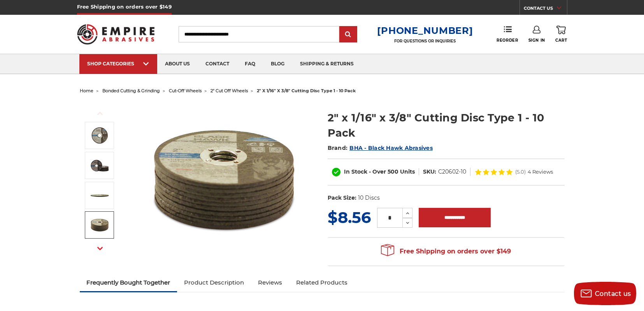 The height and width of the screenshot is (311, 644). I want to click on a: Reviews, so click(270, 283).